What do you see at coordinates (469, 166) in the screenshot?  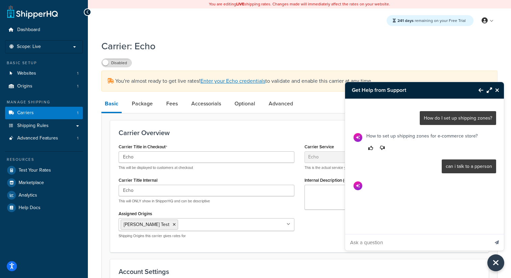 I see `p: can i talk to a pperson` at bounding box center [469, 166].